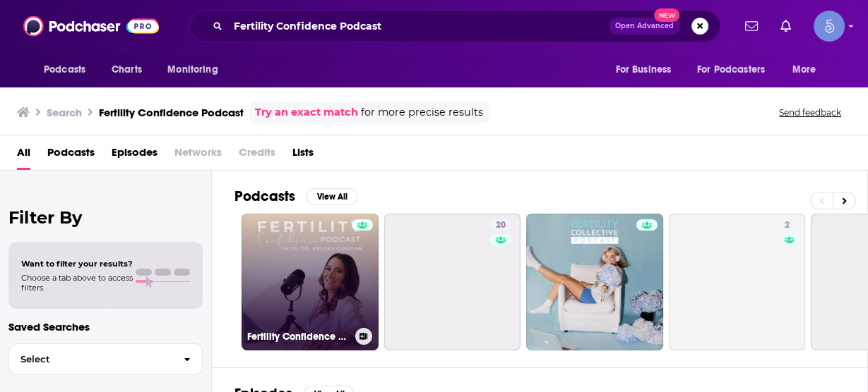  What do you see at coordinates (105, 326) in the screenshot?
I see `p: Saved Searches` at bounding box center [105, 326].